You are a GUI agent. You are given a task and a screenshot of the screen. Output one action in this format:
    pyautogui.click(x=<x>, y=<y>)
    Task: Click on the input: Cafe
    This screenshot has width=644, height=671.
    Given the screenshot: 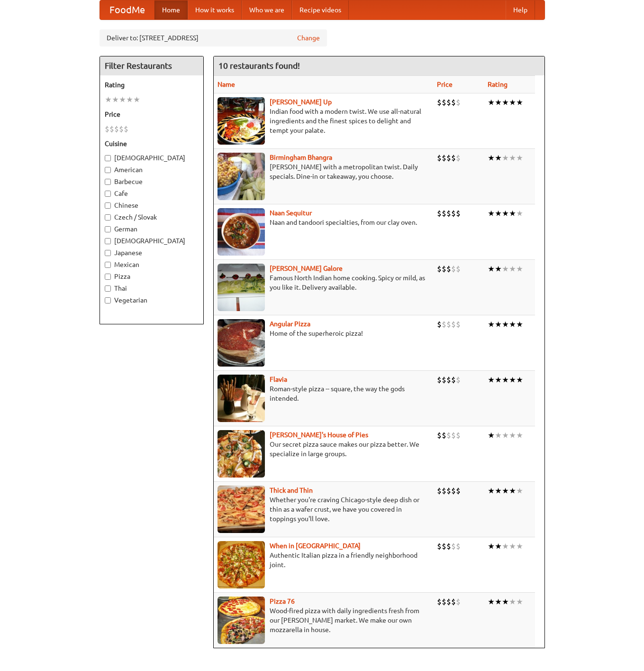 What is the action you would take?
    pyautogui.click(x=108, y=193)
    